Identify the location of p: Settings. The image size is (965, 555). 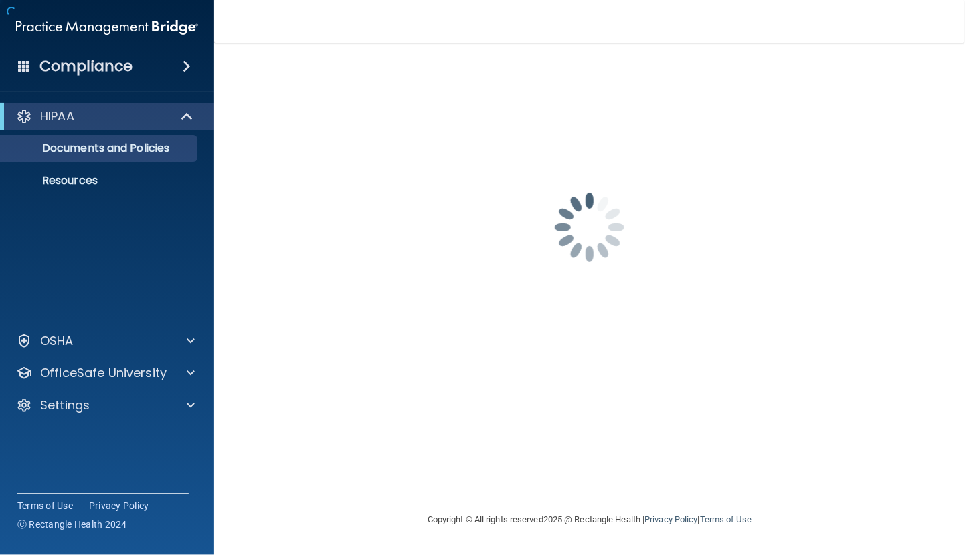
(65, 405).